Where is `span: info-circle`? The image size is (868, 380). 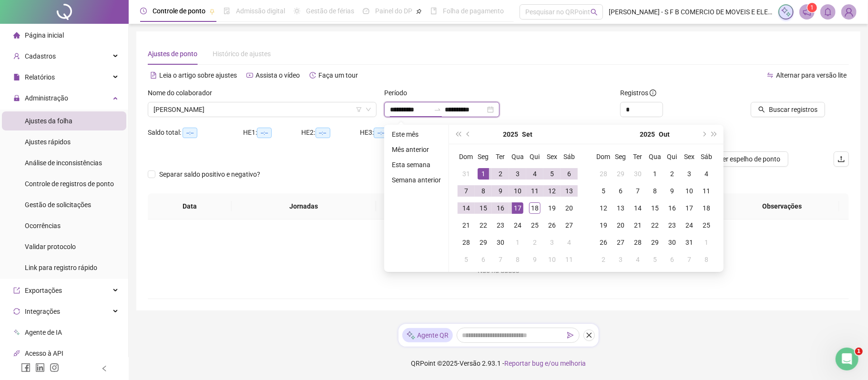 span: info-circle is located at coordinates (653, 93).